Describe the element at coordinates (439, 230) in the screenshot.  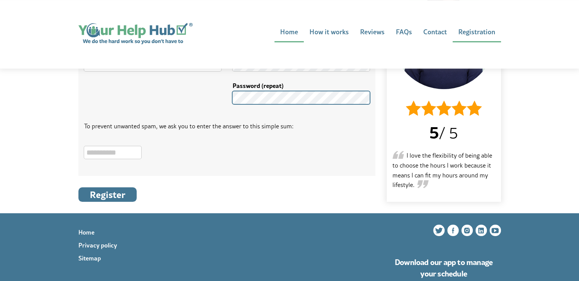
I see `a: Follow us on Twitter` at that location.